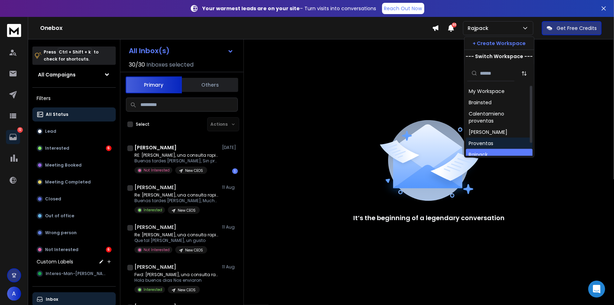 Image resolution: width=614 pixels, height=305 pixels. What do you see at coordinates (236, 28) in the screenshot?
I see `h1: Onebox` at bounding box center [236, 28].